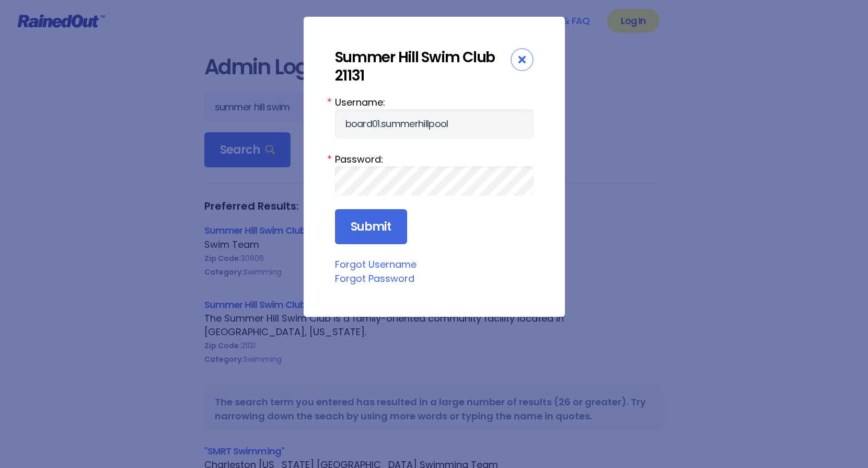 This screenshot has height=468, width=868. Describe the element at coordinates (423, 66) in the screenshot. I see `div: Summer Hill Swim Club 21131` at that location.